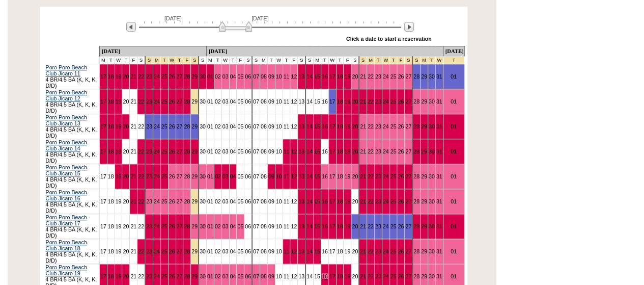 The image size is (644, 285). Describe the element at coordinates (440, 202) in the screenshot. I see `a: 31` at that location.